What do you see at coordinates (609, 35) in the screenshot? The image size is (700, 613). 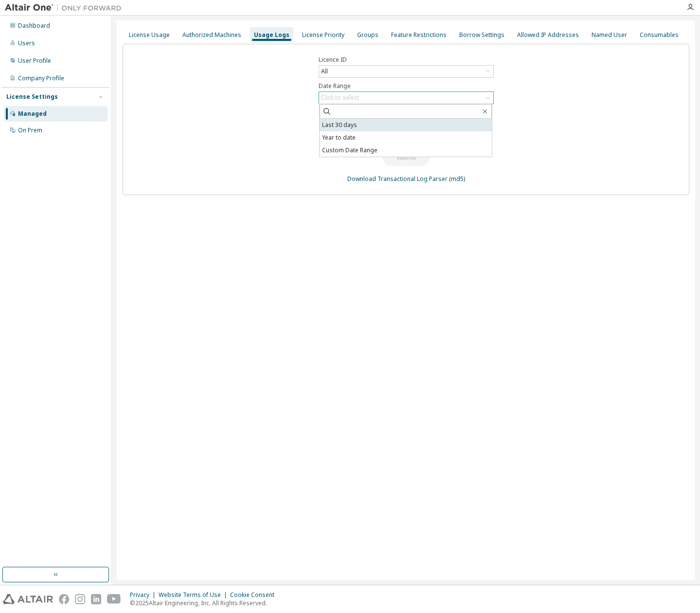 I see `div: Named User` at bounding box center [609, 35].